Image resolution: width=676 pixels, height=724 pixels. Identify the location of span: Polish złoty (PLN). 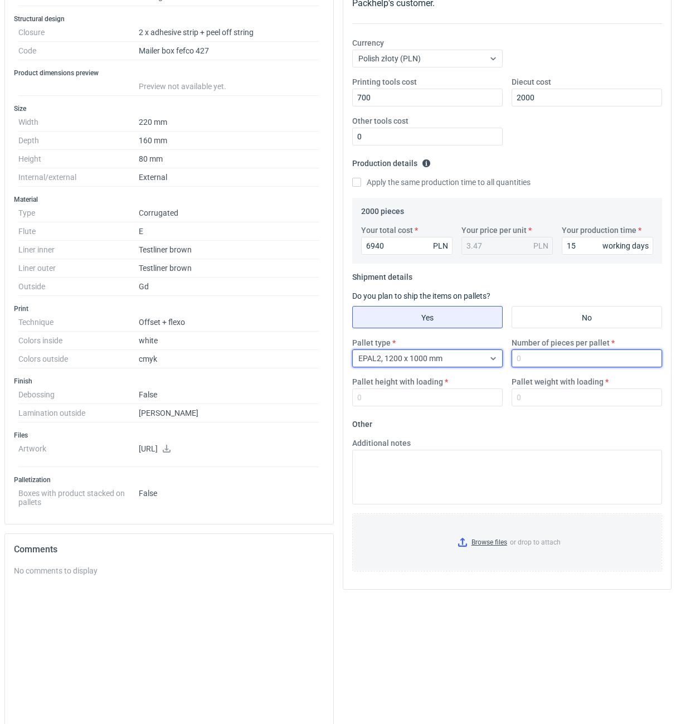
(389, 58).